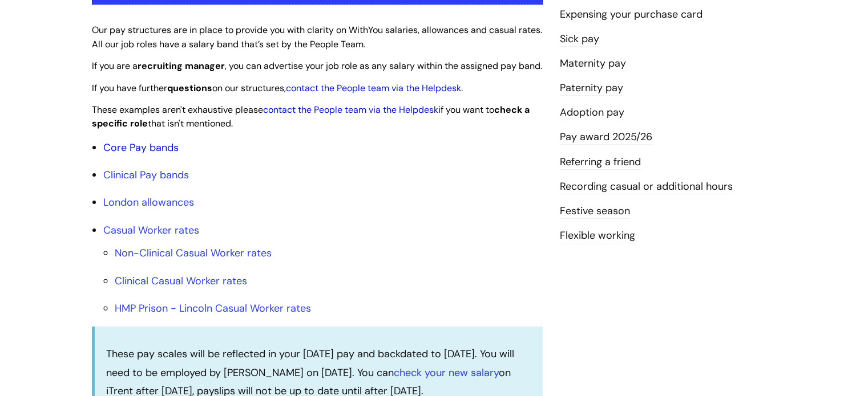  I want to click on a: Flexible working, so click(597, 236).